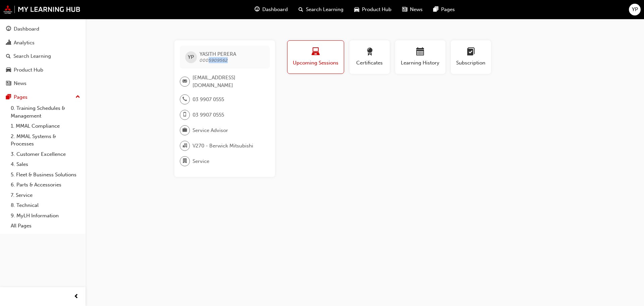 This screenshot has width=644, height=306. Describe the element at coordinates (43, 70) in the screenshot. I see `a: Product Hub` at that location.